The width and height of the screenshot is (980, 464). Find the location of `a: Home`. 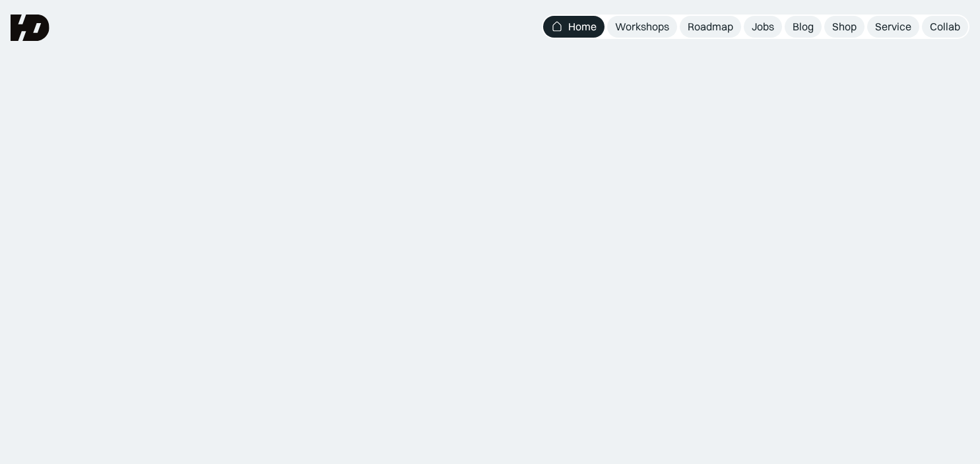

a: Home is located at coordinates (574, 26).